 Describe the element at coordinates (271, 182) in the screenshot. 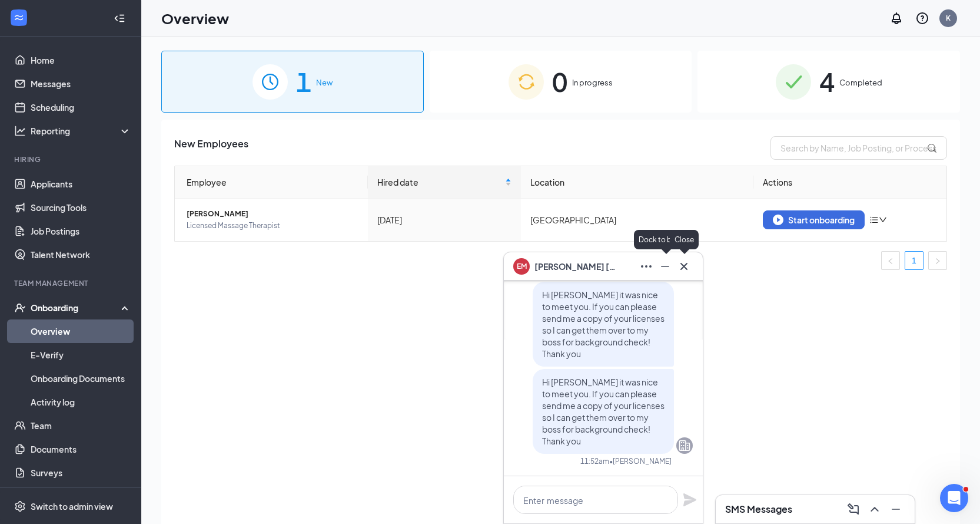

I see `th: Employee` at that location.